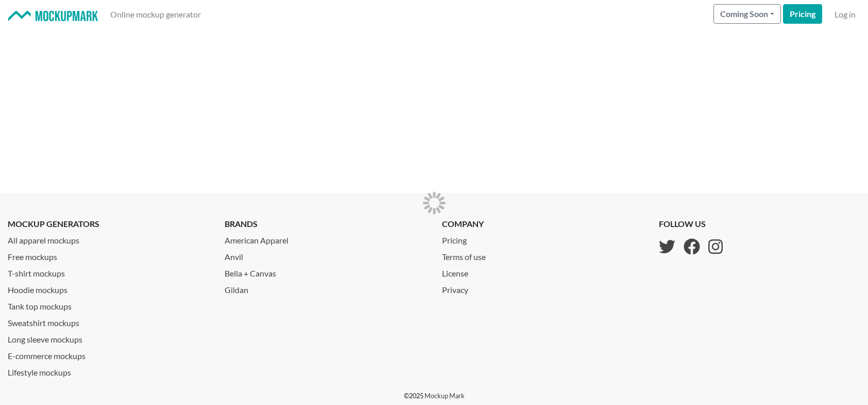  I want to click on a: License, so click(468, 271).